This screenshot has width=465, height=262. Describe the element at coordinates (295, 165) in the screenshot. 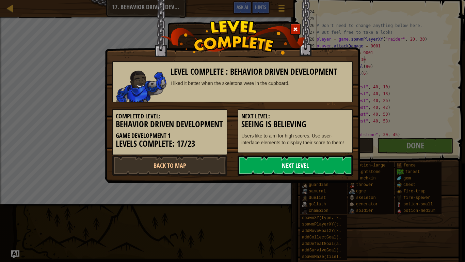

I see `a: Next Level` at that location.